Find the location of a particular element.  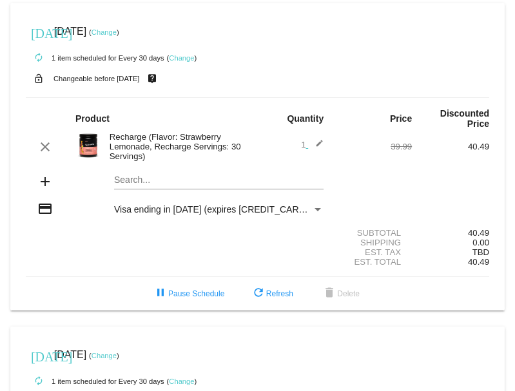

button: Pause Schedule is located at coordinates (188, 294).